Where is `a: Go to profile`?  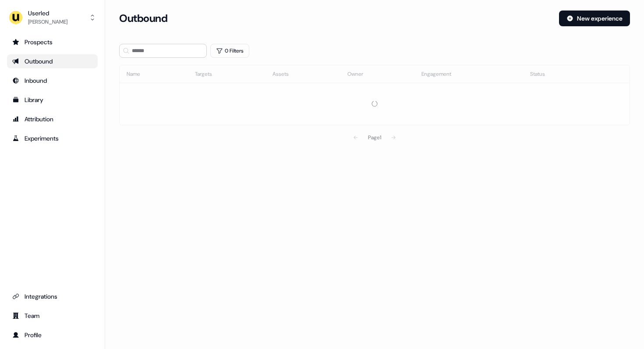
a: Go to profile is located at coordinates (52, 335).